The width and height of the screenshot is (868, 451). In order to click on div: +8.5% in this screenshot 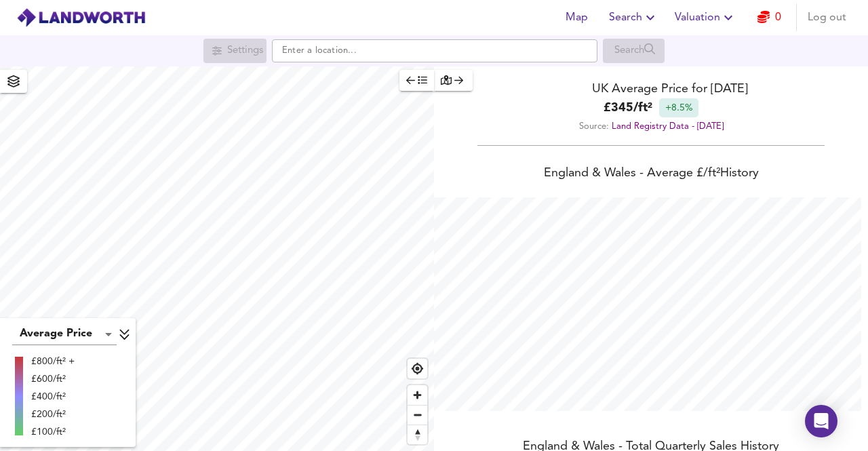, I will do `click(679, 108)`.